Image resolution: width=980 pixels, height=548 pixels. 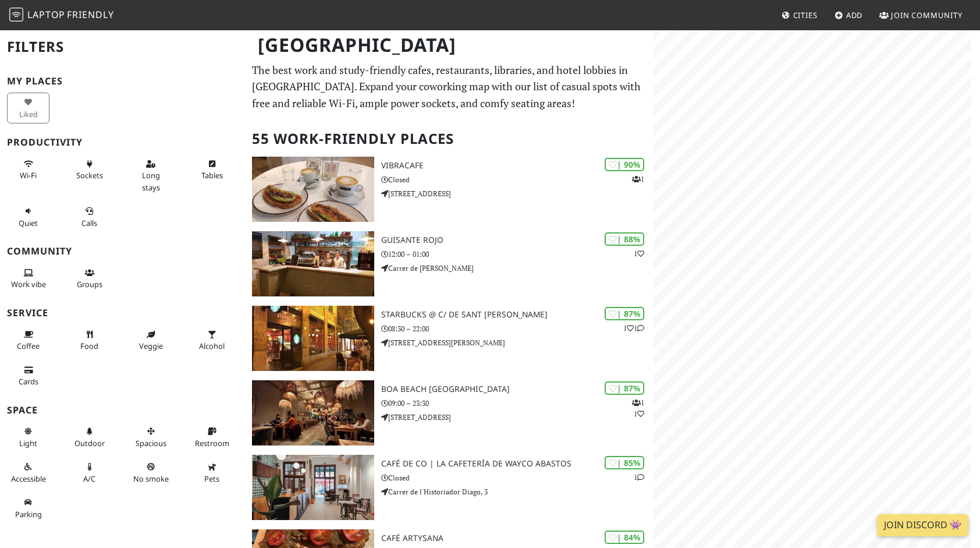 I want to click on h2: 55 Work-Friendly Places, so click(x=450, y=139).